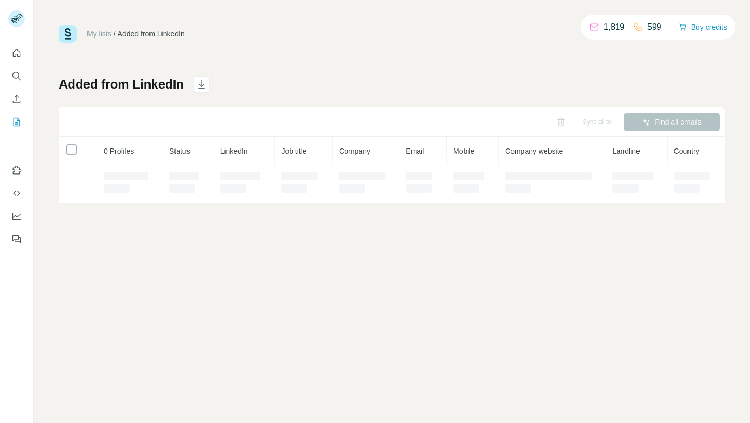 The width and height of the screenshot is (750, 423). Describe the element at coordinates (355, 151) in the screenshot. I see `span: Company` at that location.